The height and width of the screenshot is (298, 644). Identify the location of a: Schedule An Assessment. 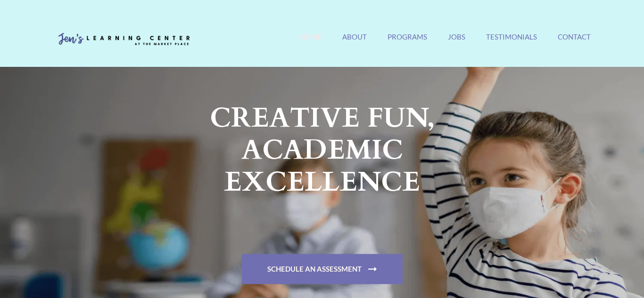
(322, 269).